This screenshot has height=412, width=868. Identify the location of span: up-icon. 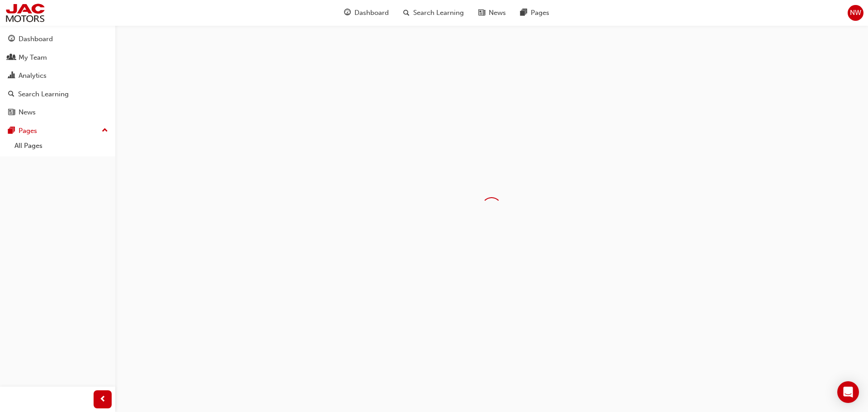
(104, 131).